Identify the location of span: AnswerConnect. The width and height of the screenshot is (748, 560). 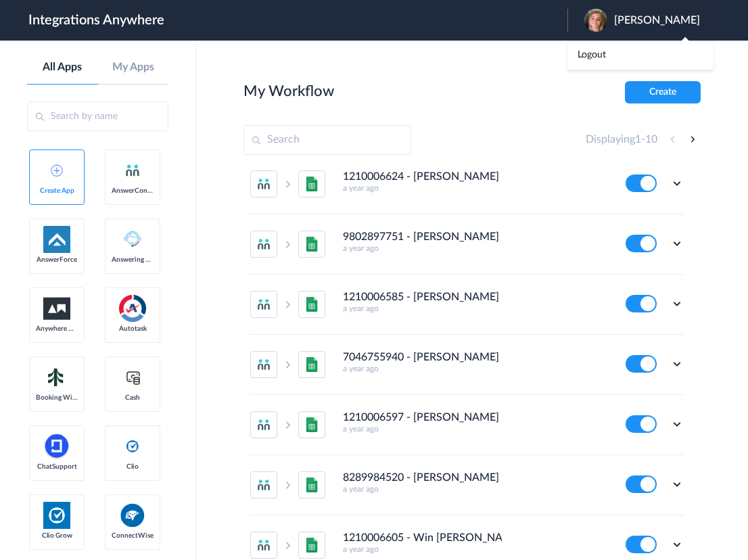
(133, 191).